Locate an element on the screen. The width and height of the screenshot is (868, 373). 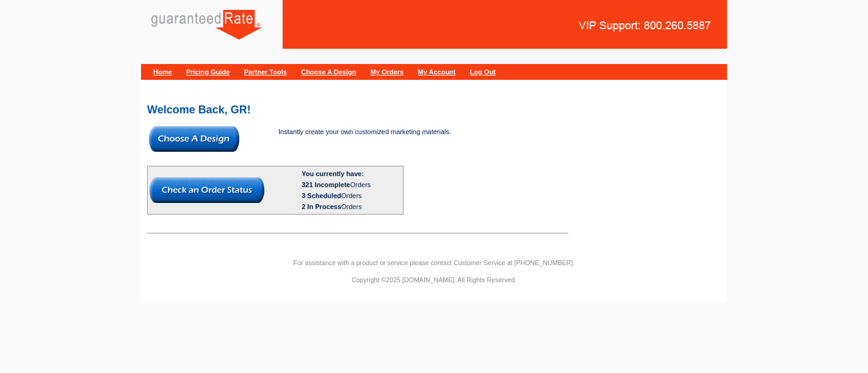
a: Home is located at coordinates (163, 72).